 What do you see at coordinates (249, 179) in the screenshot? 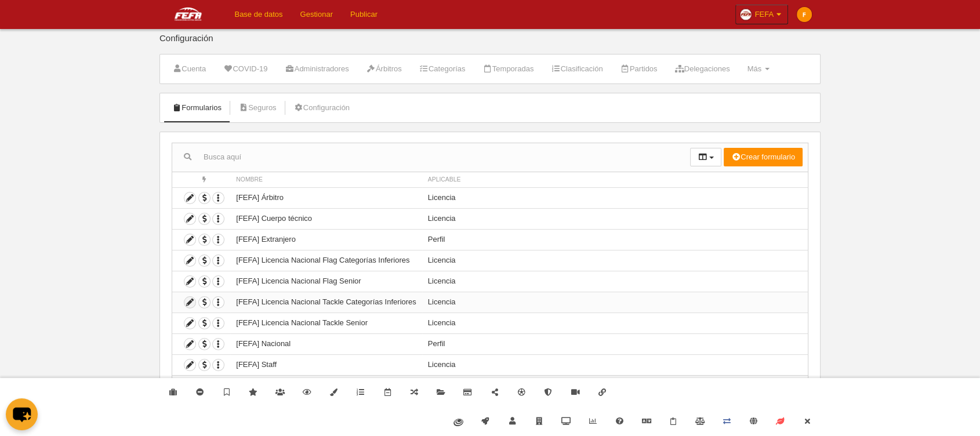
I see `span: Nombre` at bounding box center [249, 179].